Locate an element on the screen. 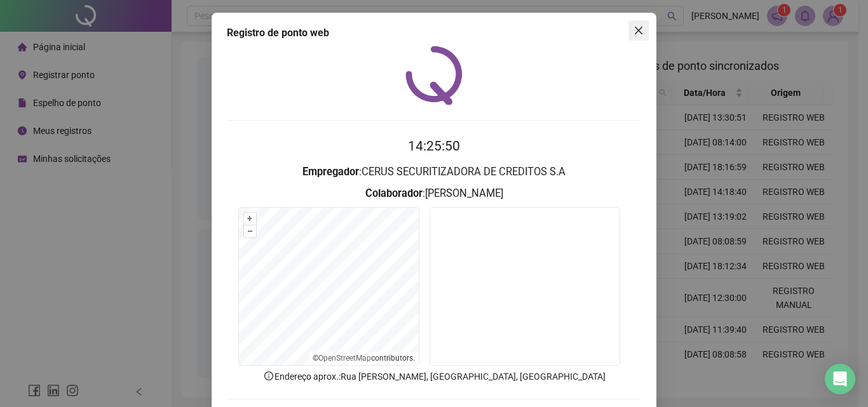 The width and height of the screenshot is (868, 407). span: close is located at coordinates (639, 30).